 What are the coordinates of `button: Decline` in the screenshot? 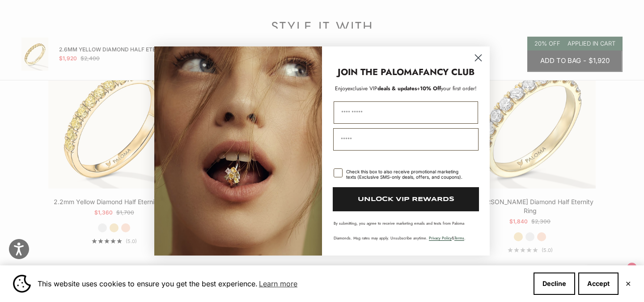 It's located at (554, 284).